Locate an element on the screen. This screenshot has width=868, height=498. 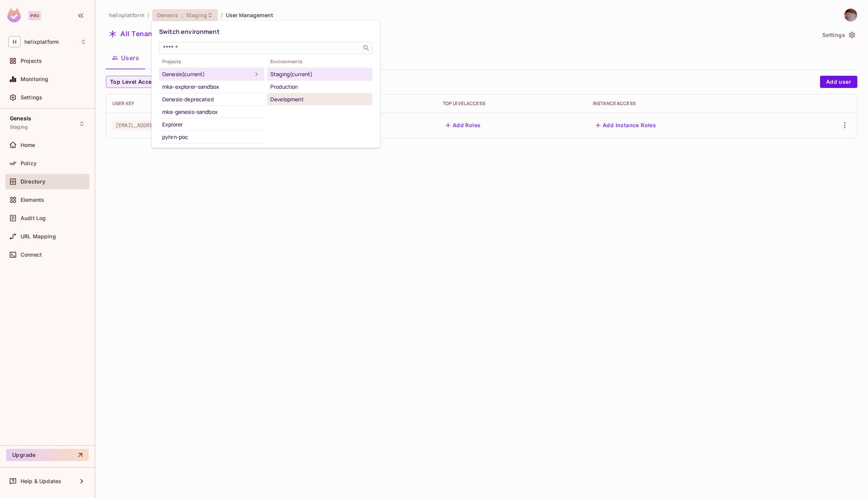
div: Genesis (current) is located at coordinates (207, 74).